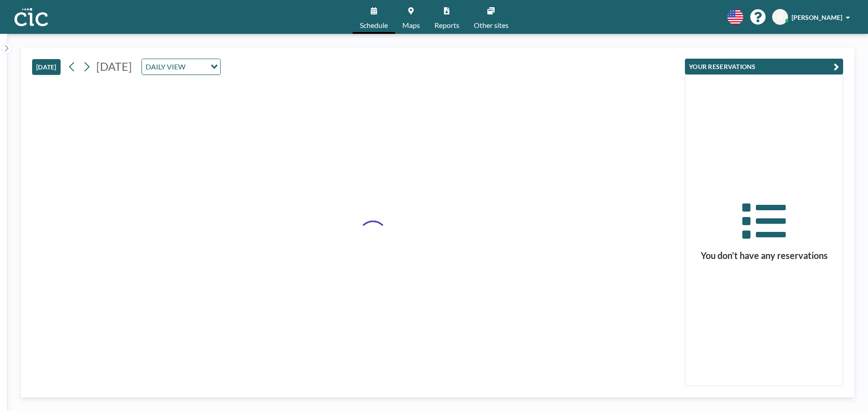 The width and height of the screenshot is (868, 411). I want to click on div: Search for option, so click(181, 67).